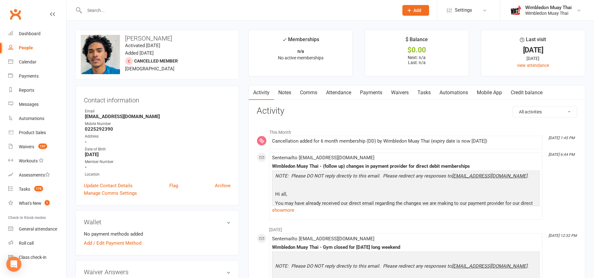  Describe the element at coordinates (37, 34) in the screenshot. I see `a: Dashboard` at that location.